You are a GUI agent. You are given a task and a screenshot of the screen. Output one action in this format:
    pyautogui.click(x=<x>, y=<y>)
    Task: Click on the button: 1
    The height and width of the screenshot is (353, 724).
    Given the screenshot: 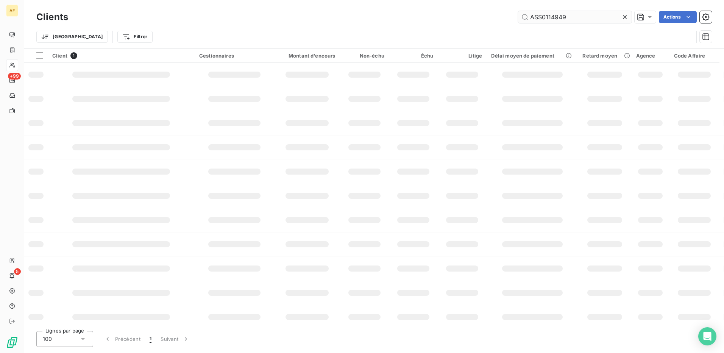 What is the action you would take?
    pyautogui.click(x=150, y=339)
    